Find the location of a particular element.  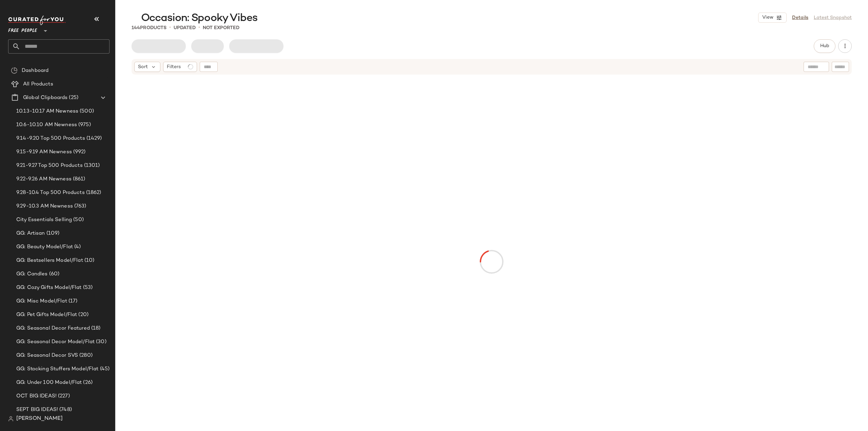

span: (861) is located at coordinates (78, 179).